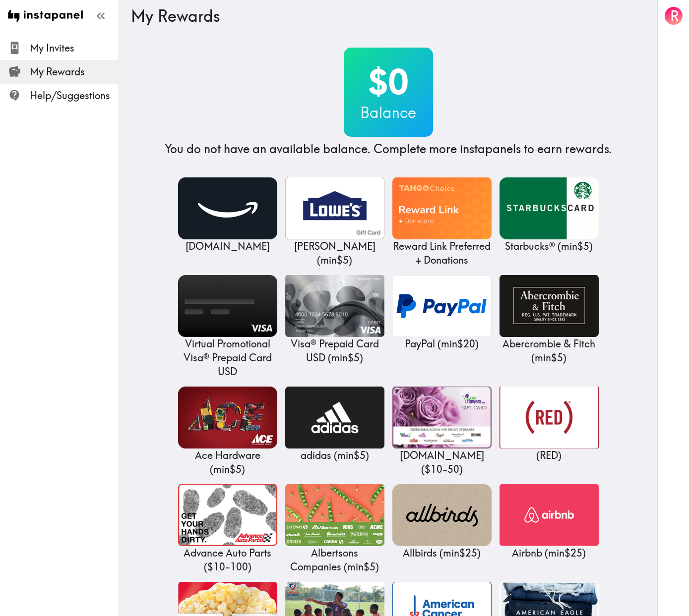  What do you see at coordinates (228, 529) in the screenshot?
I see `a: Advance Auto PartsAdvance Auto Parts ($10-100)` at bounding box center [228, 529].